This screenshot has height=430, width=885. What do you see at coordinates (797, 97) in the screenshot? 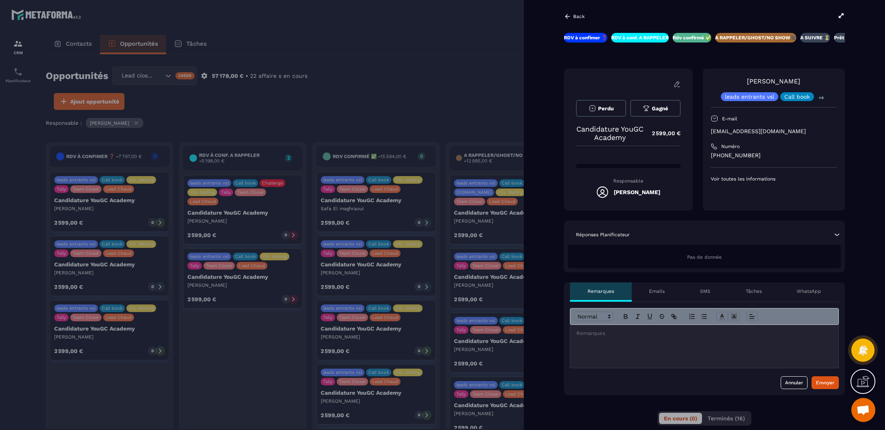
I see `p: Call book` at bounding box center [797, 97].